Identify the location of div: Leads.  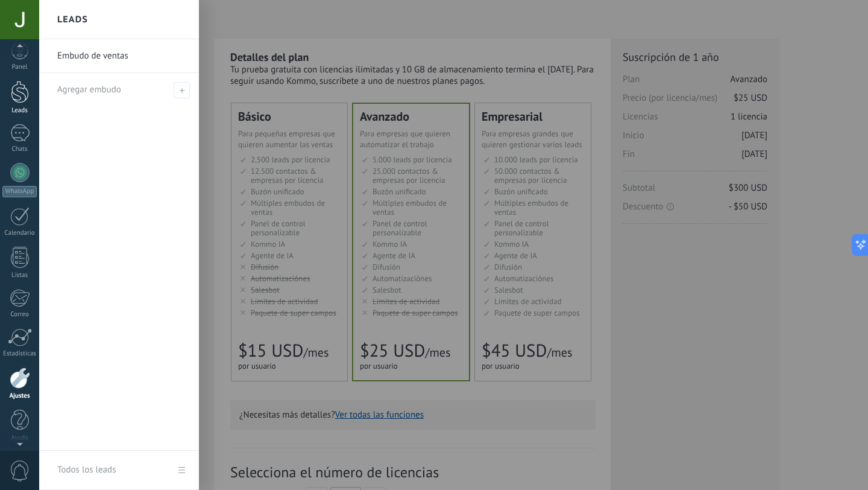
(20, 111).